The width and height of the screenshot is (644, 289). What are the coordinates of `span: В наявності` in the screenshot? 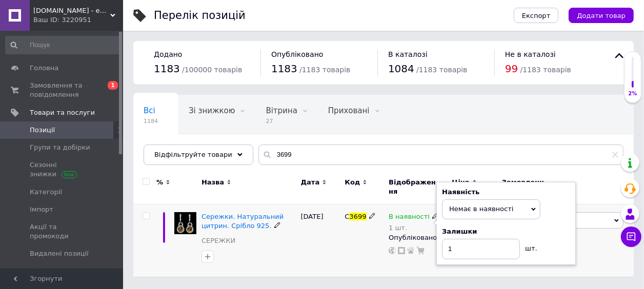 It's located at (409, 218).